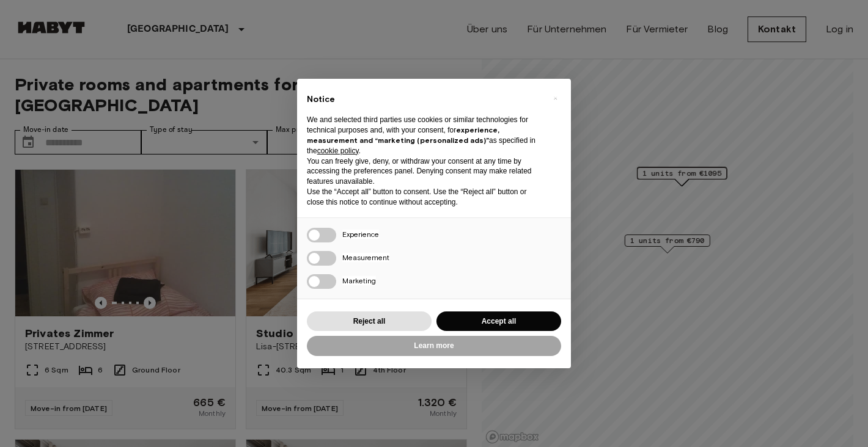  Describe the element at coordinates (424, 197) in the screenshot. I see `p: Use the “Accept all” button to consent. Use the “Reject all” button or close this notice to conti...` at that location.